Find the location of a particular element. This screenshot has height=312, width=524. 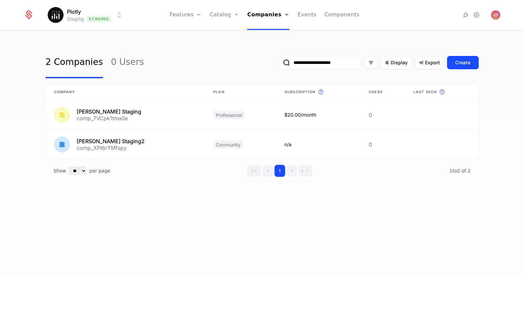

img: Plotly is located at coordinates (56, 15).